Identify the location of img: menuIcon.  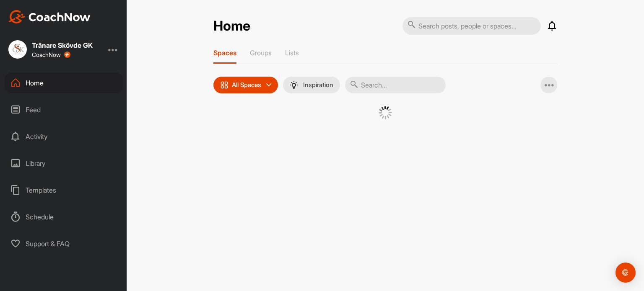
(294, 85).